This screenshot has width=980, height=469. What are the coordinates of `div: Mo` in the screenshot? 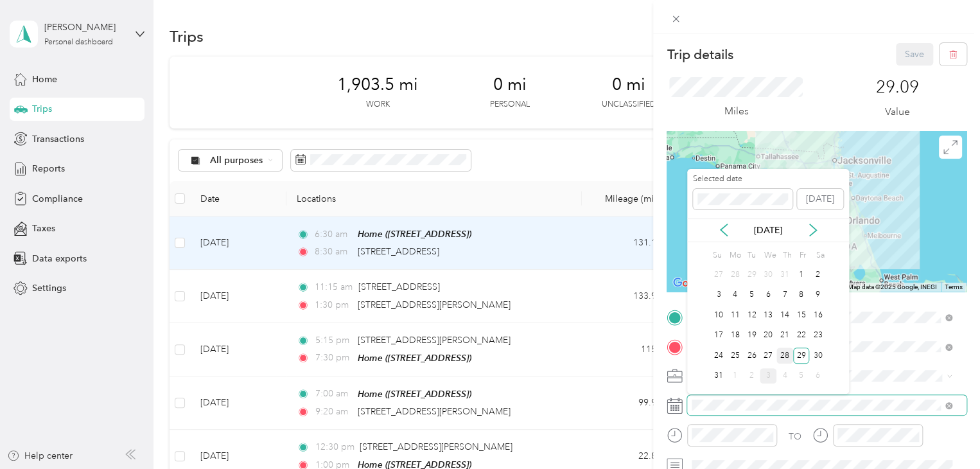 It's located at (734, 256).